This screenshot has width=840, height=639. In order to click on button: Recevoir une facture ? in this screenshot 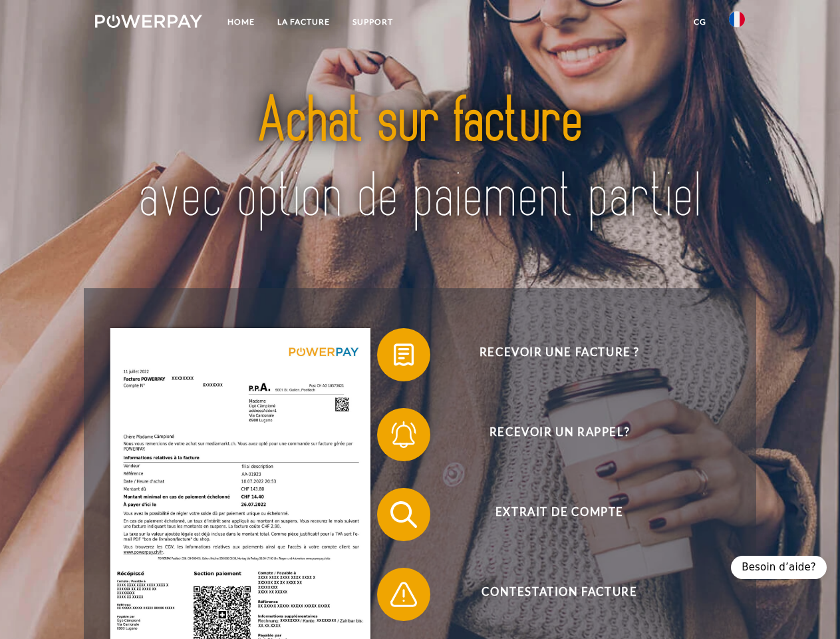, I will do `click(550, 355)`.